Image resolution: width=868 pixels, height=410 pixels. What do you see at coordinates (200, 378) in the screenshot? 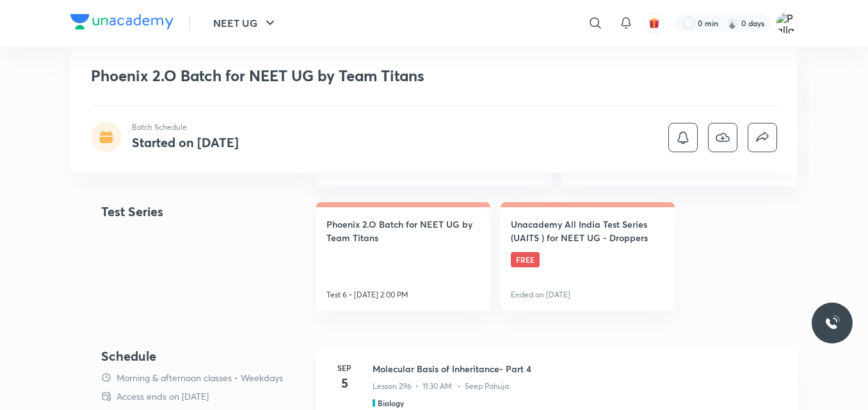
I see `p: Morning & afternoon classes • Weekdays` at bounding box center [200, 378].